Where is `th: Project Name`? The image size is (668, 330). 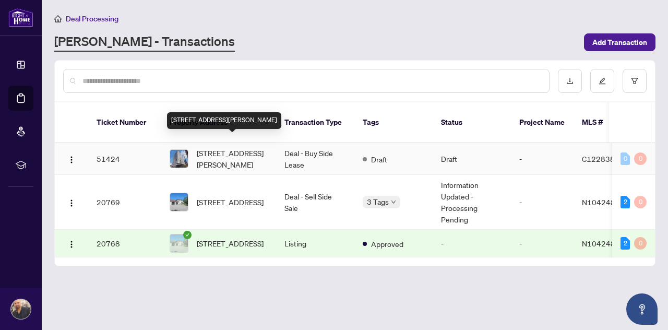 th: Project Name is located at coordinates (542, 123).